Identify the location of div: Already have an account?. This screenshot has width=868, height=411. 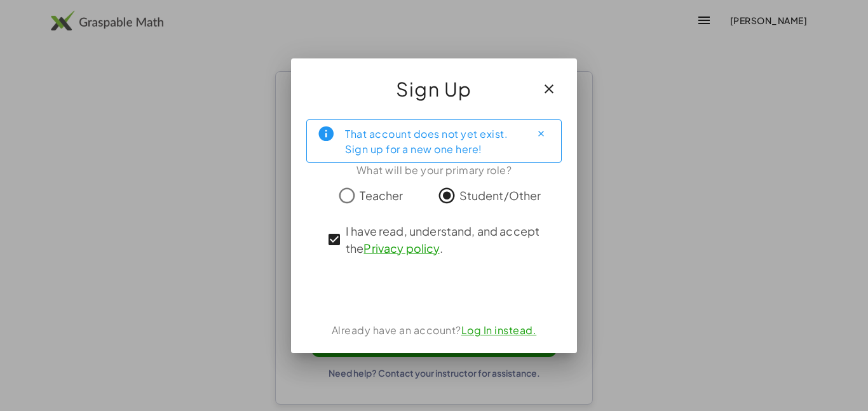
(434, 330).